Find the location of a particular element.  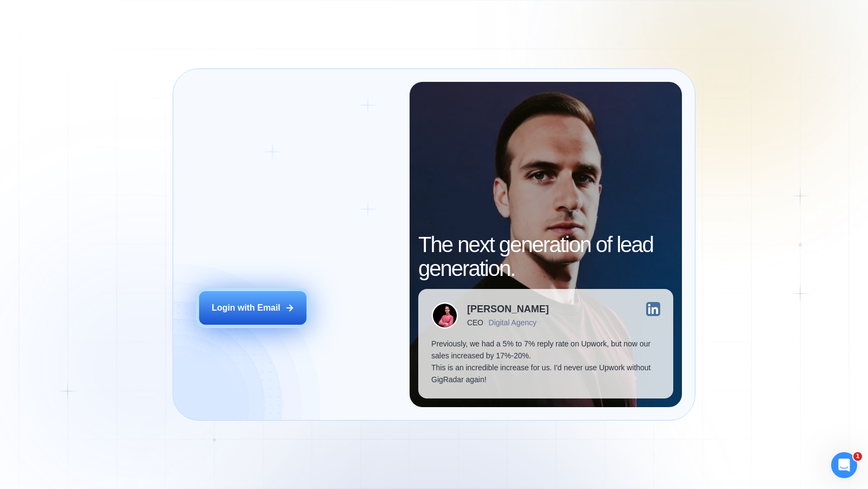

div: Digital Agency is located at coordinates (513, 323).